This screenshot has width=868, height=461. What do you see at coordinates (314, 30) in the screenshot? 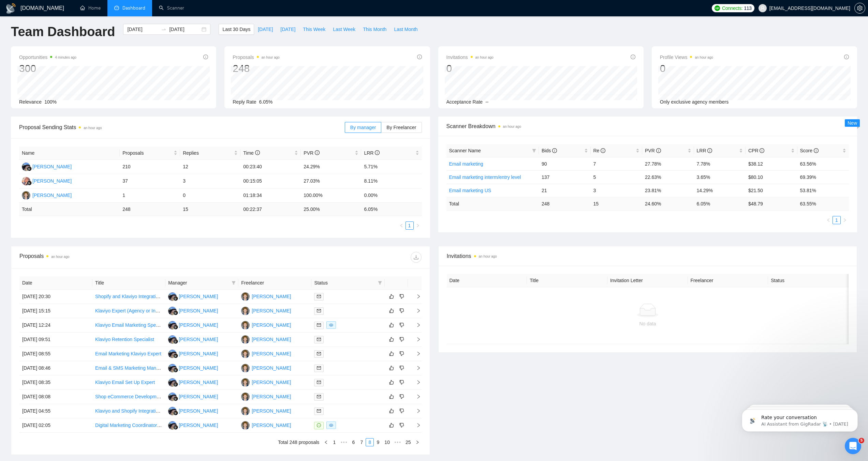
I see `span: This Week` at bounding box center [314, 30].